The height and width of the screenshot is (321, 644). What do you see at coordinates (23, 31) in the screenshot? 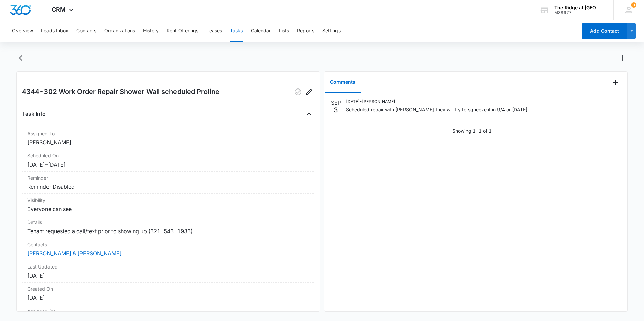
I see `button: Overview` at bounding box center [23, 31].